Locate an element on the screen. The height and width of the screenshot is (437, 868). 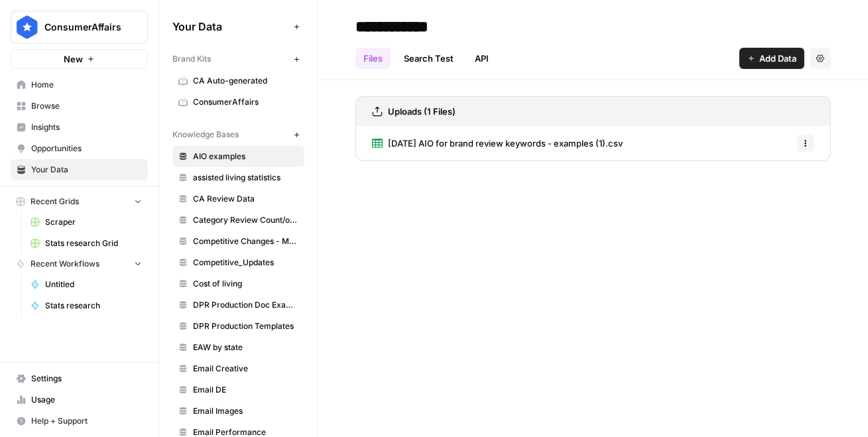
span: Recent Workflows is located at coordinates (65, 264).